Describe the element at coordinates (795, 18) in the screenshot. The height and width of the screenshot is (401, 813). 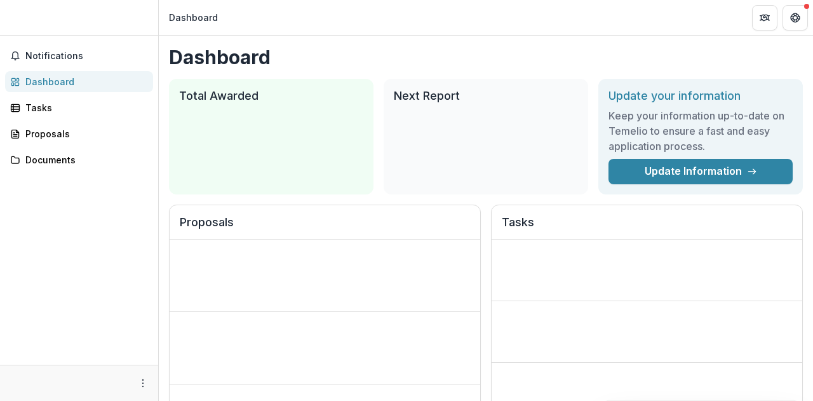
I see `button: Get Help` at that location.